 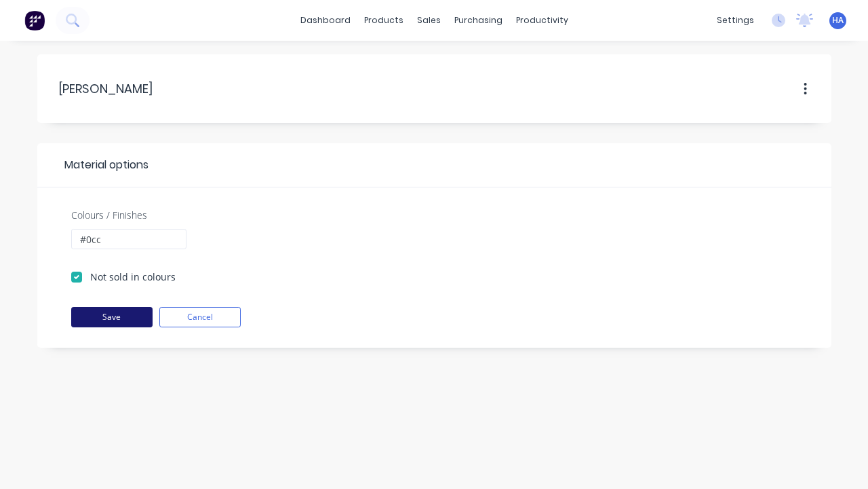 What do you see at coordinates (200, 317) in the screenshot?
I see `button: Cancel` at bounding box center [200, 317].